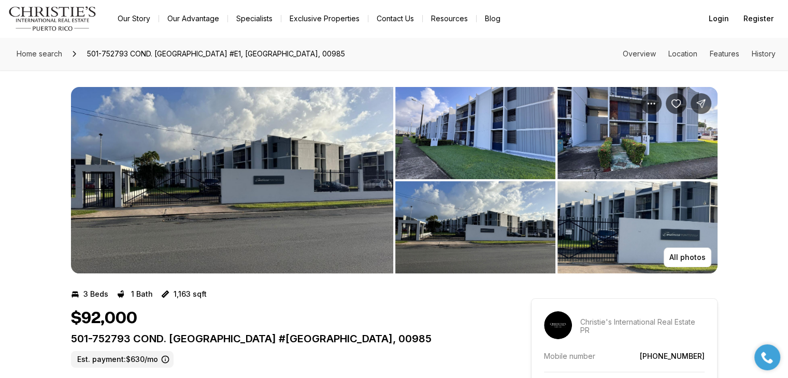 The image size is (788, 378). Describe the element at coordinates (683, 53) in the screenshot. I see `a: Skip to: Location` at that location.